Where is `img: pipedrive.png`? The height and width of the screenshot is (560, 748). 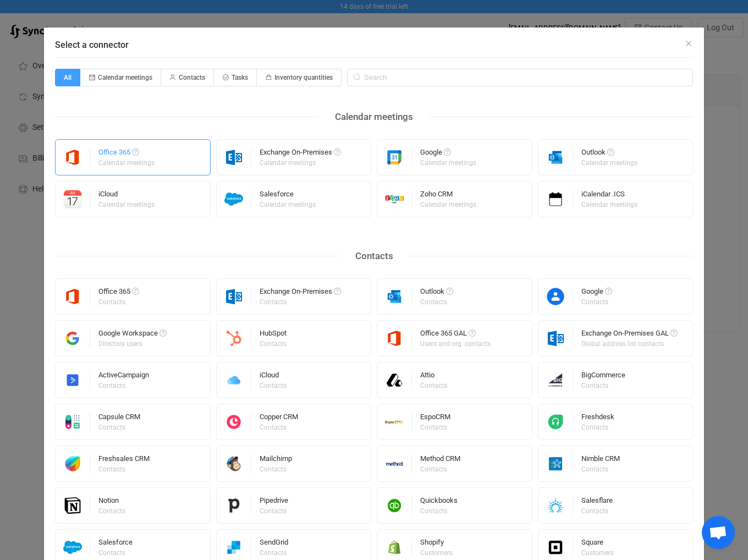 img: pipedrive.png is located at coordinates (234, 505).